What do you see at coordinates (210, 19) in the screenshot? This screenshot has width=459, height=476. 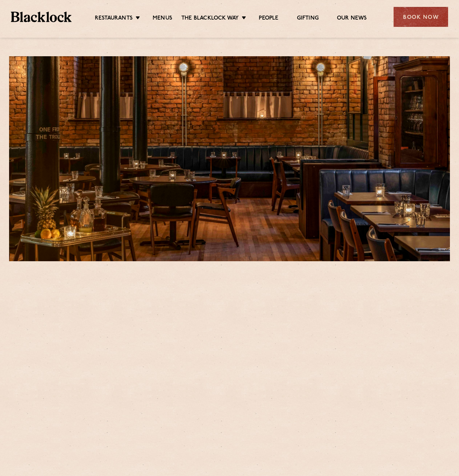 I see `a: The Blacklock Way` at bounding box center [210, 19].